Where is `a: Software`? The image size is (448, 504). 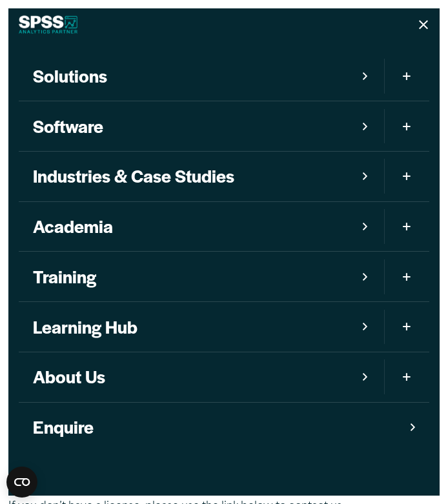 a: Software is located at coordinates (201, 126).